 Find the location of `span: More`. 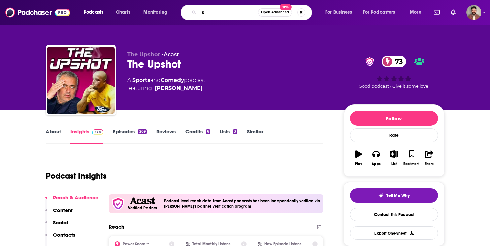

span: More is located at coordinates (415, 12).